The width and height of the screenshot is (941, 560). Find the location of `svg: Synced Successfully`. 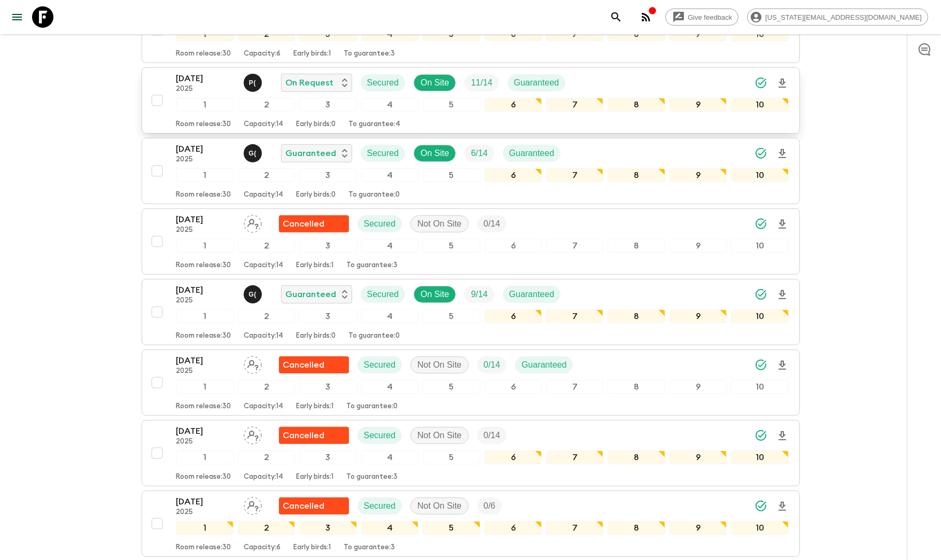

svg: Synced Successfully is located at coordinates (761, 365).